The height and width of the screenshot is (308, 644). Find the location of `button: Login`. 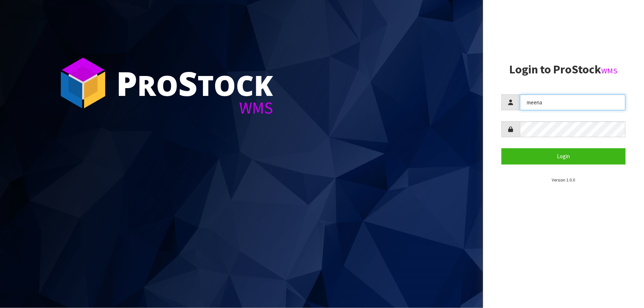

button: Login is located at coordinates (564, 156).